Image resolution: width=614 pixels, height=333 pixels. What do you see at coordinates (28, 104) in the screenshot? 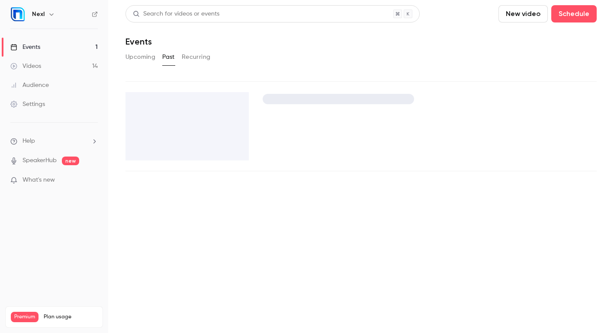
I see `div: Settings` at bounding box center [28, 104].